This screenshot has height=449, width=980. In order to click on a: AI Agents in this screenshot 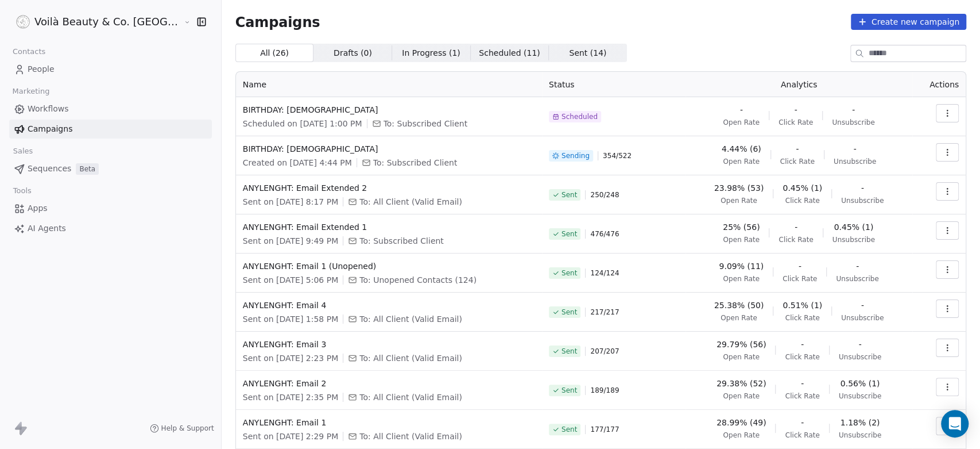, I will do `click(110, 228)`.